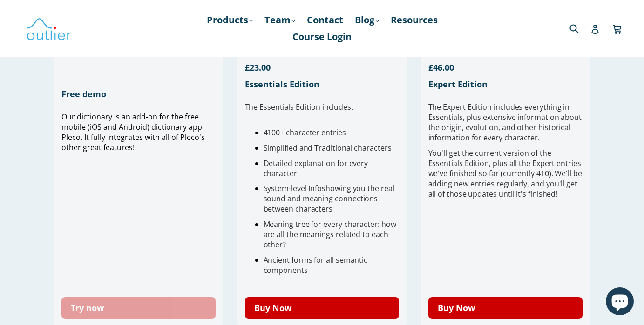 Image resolution: width=644 pixels, height=325 pixels. What do you see at coordinates (280, 20) in the screenshot?
I see `a: Team` at bounding box center [280, 20].